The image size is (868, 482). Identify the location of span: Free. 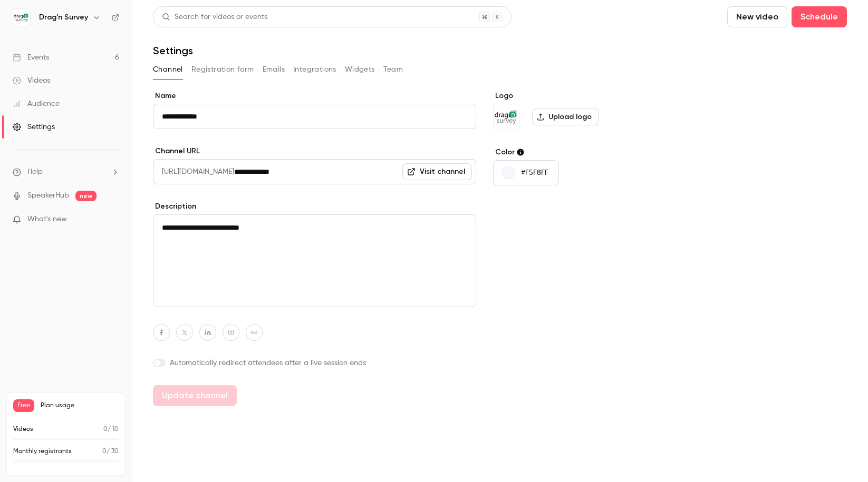
(23, 406).